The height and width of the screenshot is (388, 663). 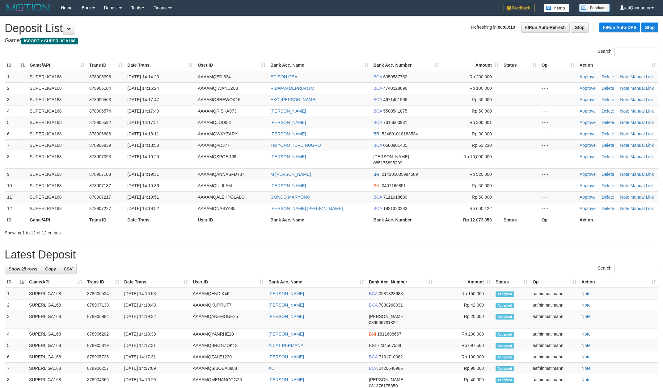 What do you see at coordinates (103, 305) in the screenshot?
I see `td: 878907138` at bounding box center [103, 305].